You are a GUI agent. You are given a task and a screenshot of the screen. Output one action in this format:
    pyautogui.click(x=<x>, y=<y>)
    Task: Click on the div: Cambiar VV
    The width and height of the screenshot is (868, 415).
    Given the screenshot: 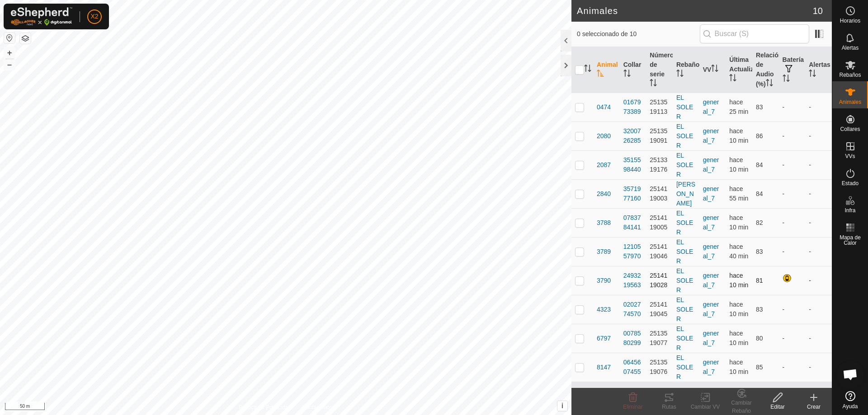 What is the action you would take?
    pyautogui.click(x=705, y=407)
    